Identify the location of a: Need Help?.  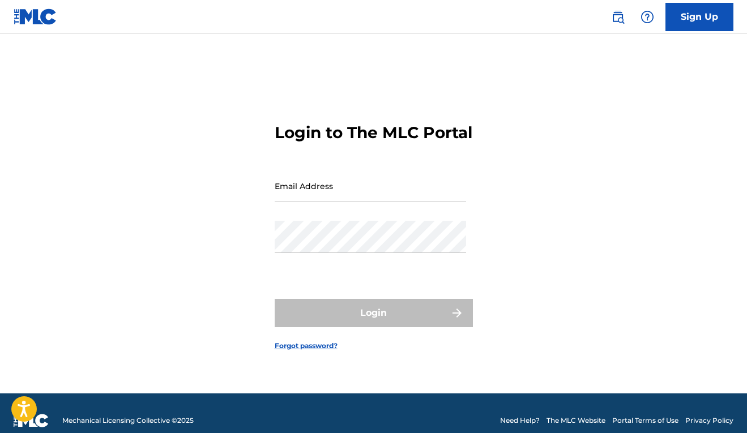
(520, 421).